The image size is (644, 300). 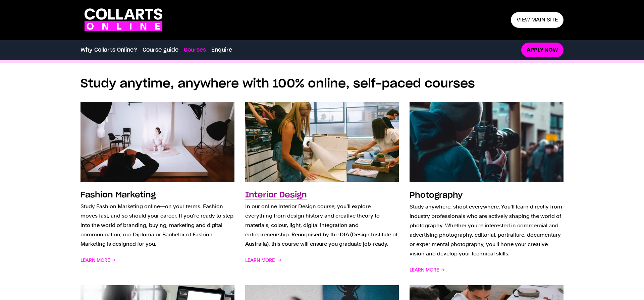 What do you see at coordinates (486, 230) in the screenshot?
I see `p: Study anywhere, shoot everywhere. You’ll learn directly from industry professionals who are activ...` at bounding box center [486, 230].